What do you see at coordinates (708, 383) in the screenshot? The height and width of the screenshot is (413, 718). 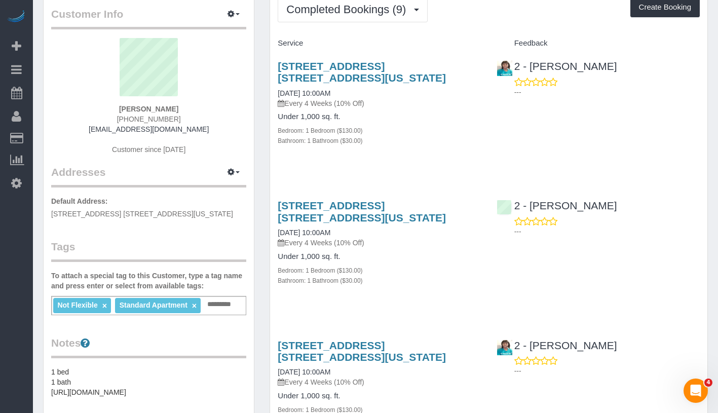 I see `span: 4` at bounding box center [708, 383].